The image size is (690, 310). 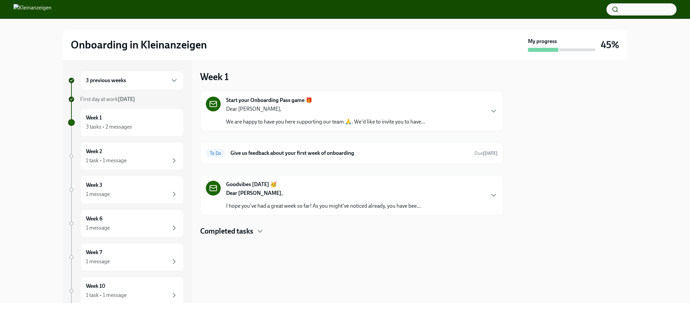 I want to click on div: 3 previous weeks, so click(x=132, y=81).